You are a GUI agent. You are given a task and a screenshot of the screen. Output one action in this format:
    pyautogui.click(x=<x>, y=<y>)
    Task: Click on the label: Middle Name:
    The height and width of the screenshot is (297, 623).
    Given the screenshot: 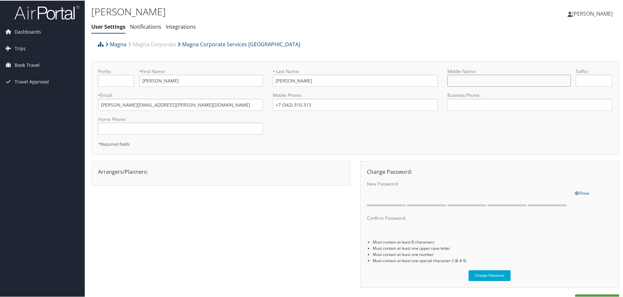 What is the action you would take?
    pyautogui.click(x=509, y=71)
    